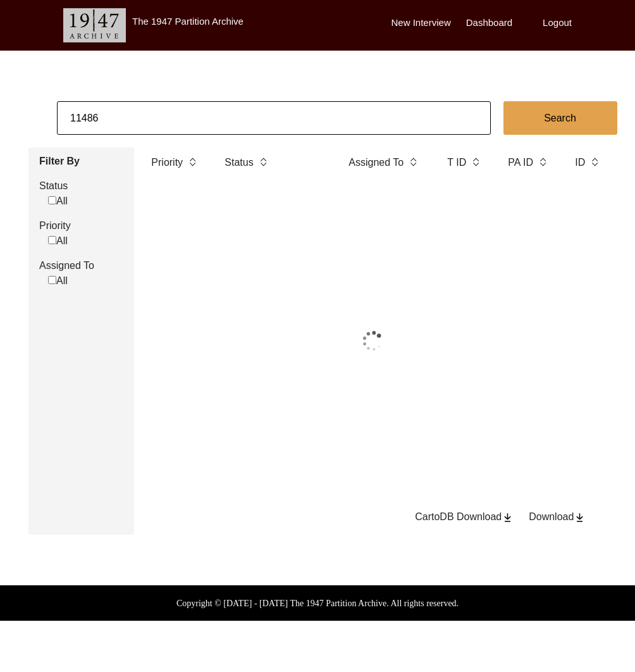 Image resolution: width=635 pixels, height=672 pixels. What do you see at coordinates (580, 162) in the screenshot?
I see `label: ID` at bounding box center [580, 162].